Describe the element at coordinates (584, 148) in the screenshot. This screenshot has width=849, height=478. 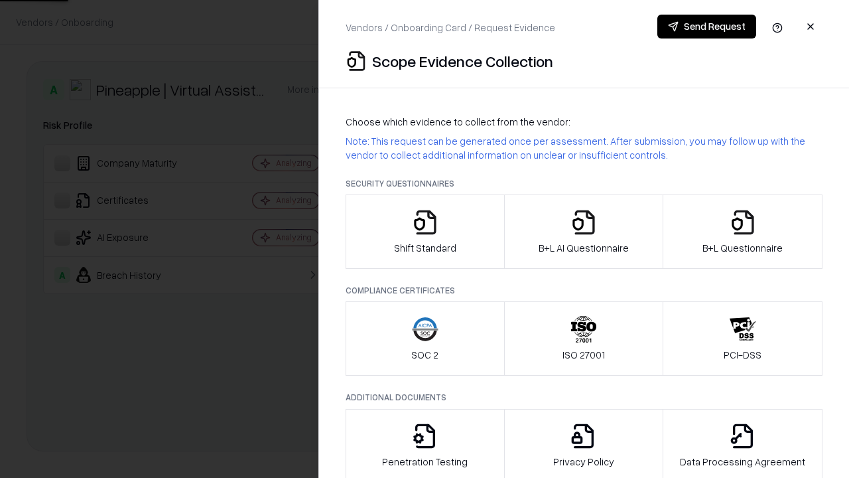
I see `p: Note: This request can be generated once per assessment. After submission, you may follow up with...` at that location.